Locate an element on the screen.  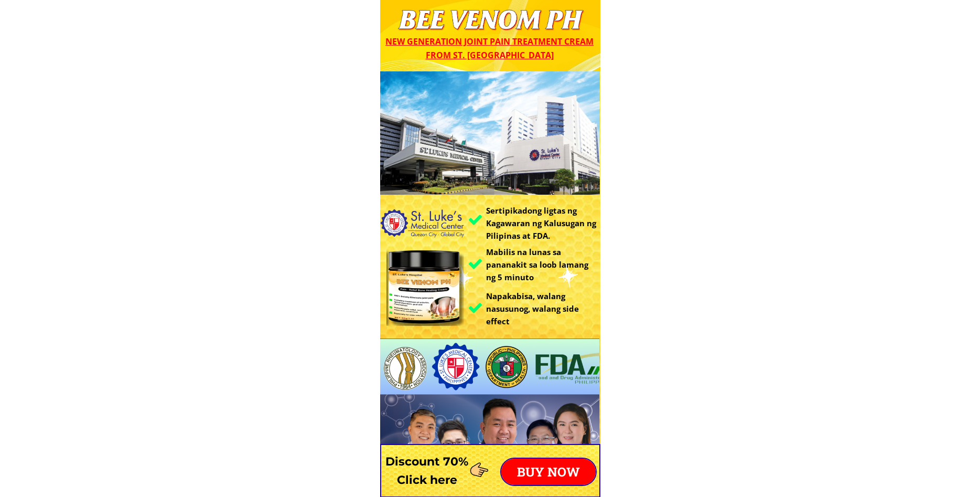
h3: Mabilis na lunas sa pananakit sa loob lamang ng 5 minuto is located at coordinates (541, 264).